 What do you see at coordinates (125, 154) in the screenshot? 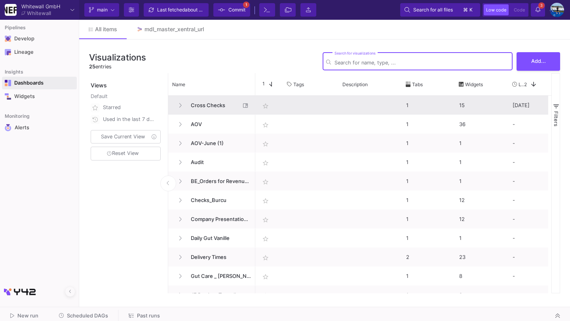
I see `button: Reset View` at bounding box center [125, 154].